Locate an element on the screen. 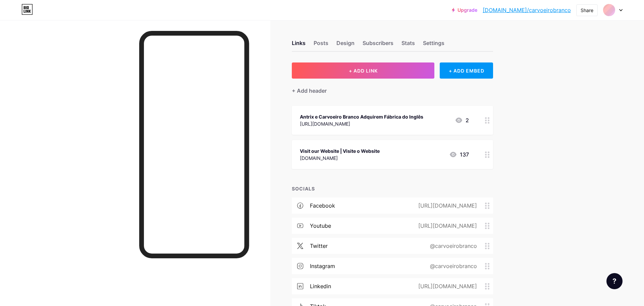 The width and height of the screenshot is (644, 306). div: linkedin is located at coordinates (320, 286).